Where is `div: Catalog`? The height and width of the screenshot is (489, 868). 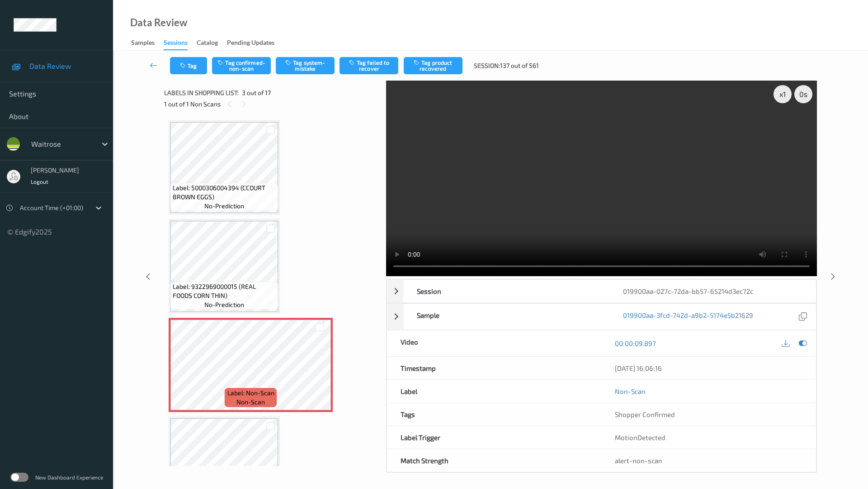
div: Catalog is located at coordinates (207, 44).